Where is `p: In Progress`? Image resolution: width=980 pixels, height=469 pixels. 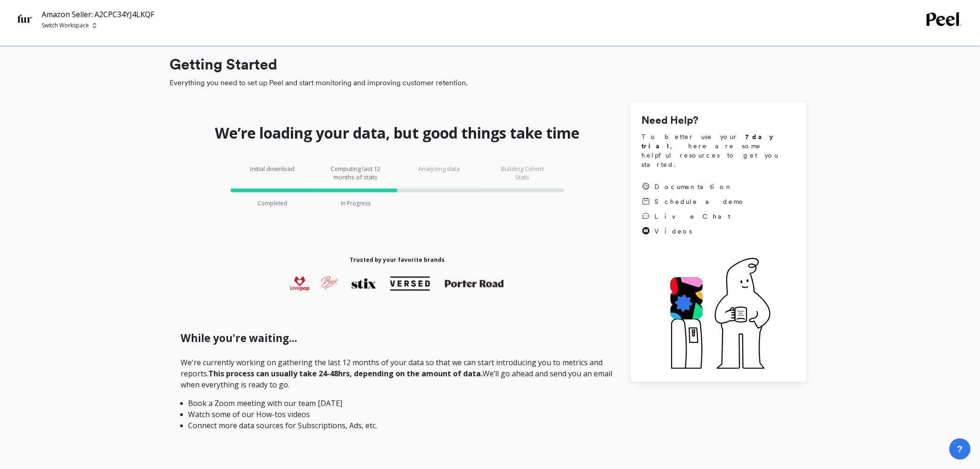 p: In Progress is located at coordinates (356, 203).